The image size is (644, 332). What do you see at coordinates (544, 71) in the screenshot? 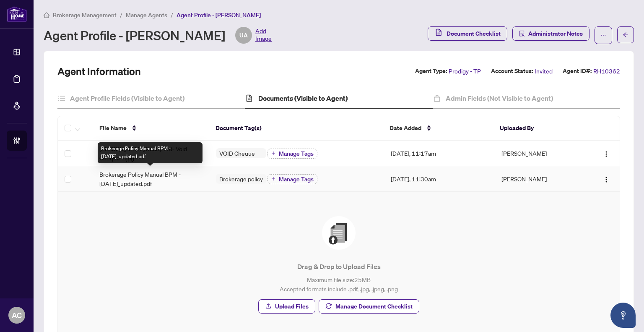
I see `span: Invited` at bounding box center [544, 71].